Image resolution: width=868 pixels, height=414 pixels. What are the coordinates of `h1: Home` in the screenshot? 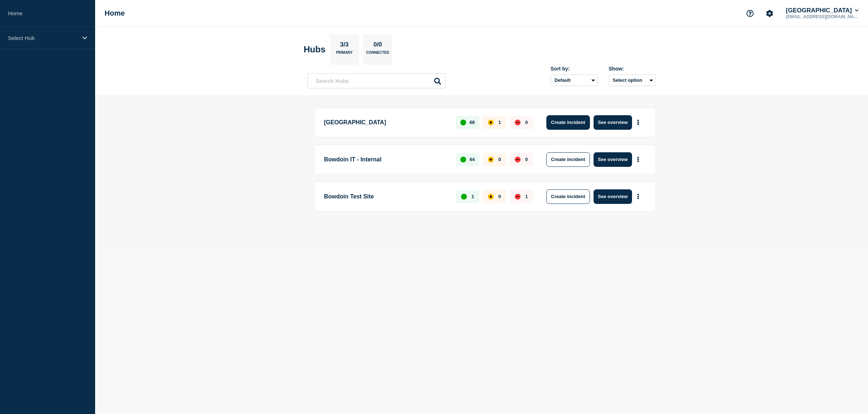 It's located at (115, 13).